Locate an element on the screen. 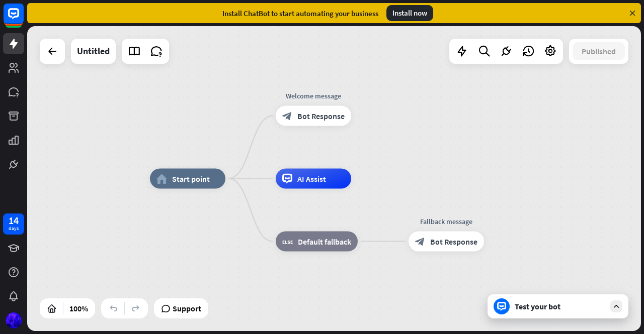  div: 100% is located at coordinates (78, 309).